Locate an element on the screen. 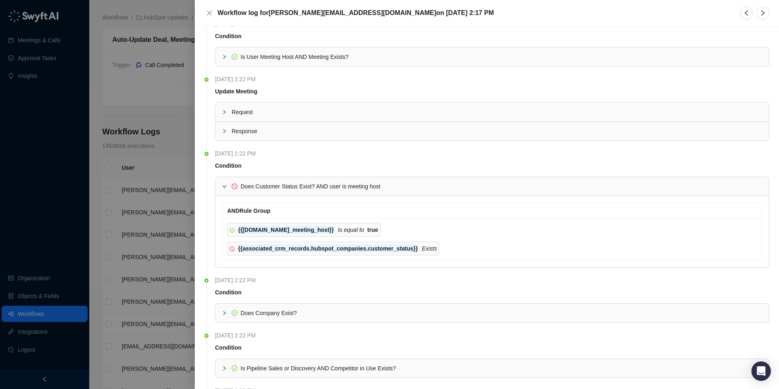 The width and height of the screenshot is (779, 389). strong: {{associated_crm_records.hubspot_companies.customer_status}} is located at coordinates (328, 248).